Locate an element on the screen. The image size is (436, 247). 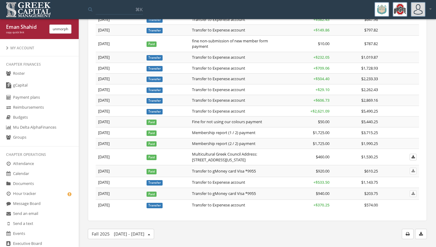
span: $582.43 is located at coordinates (322, 19).